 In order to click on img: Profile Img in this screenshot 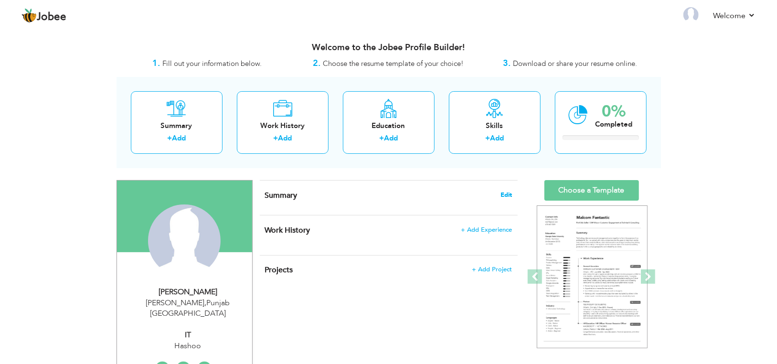, I will do `click(691, 15)`.